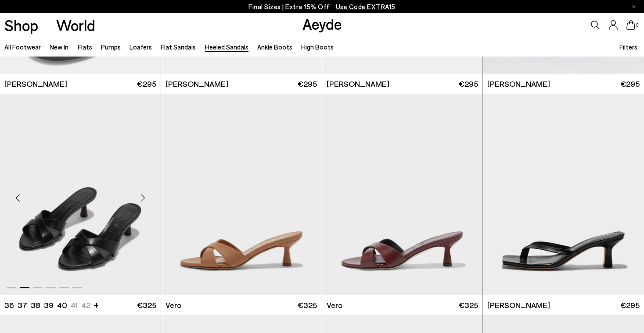 The image size is (644, 333). Describe the element at coordinates (563, 195) in the screenshot. I see `img: Wilma Leather Thong Sandals` at that location.